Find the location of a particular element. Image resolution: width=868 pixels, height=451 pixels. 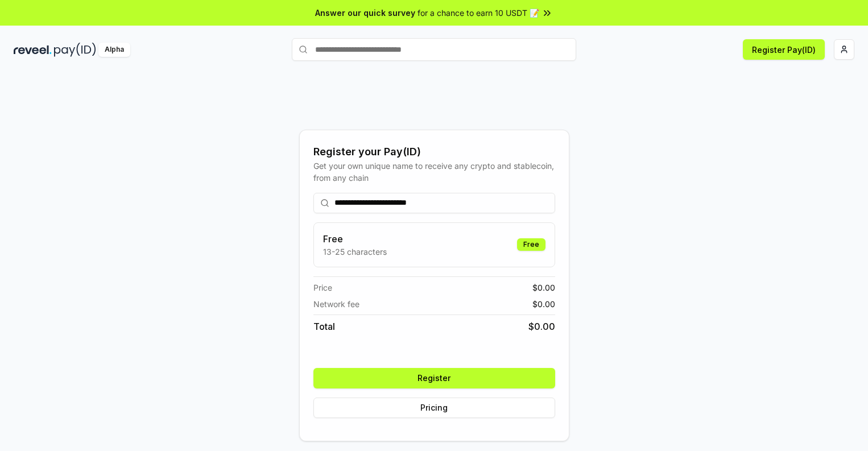

span: Answer our quick survey is located at coordinates (365, 13).